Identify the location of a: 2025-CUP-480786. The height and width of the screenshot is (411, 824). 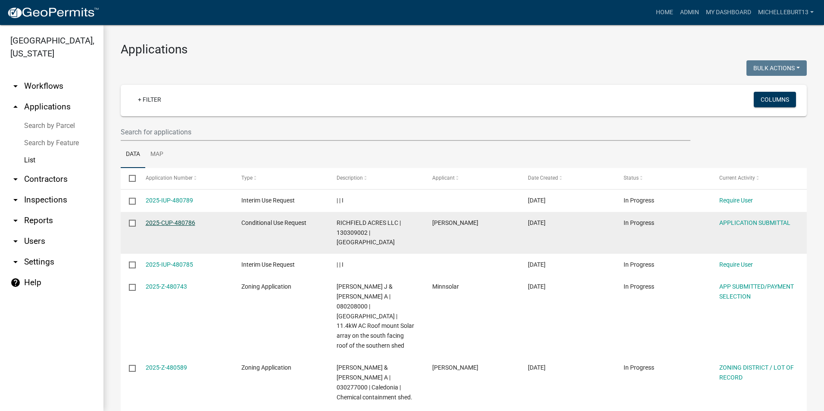
(170, 223).